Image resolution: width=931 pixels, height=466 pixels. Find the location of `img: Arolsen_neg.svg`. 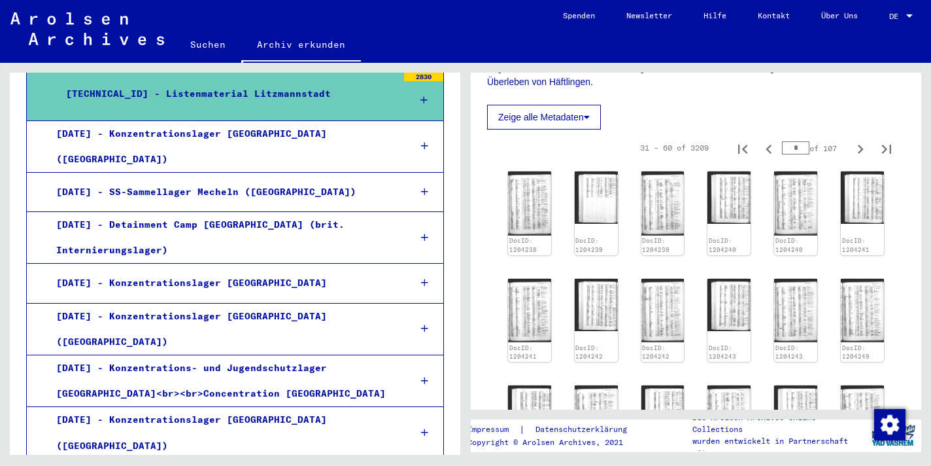

img: Arolsen_neg.svg is located at coordinates (87, 29).